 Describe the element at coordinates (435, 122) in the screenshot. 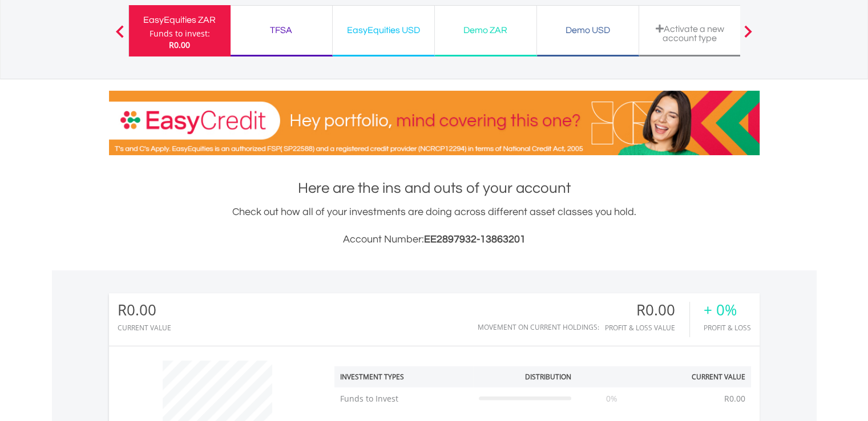

I see `img: EasyCredit Promotion Banner` at that location.